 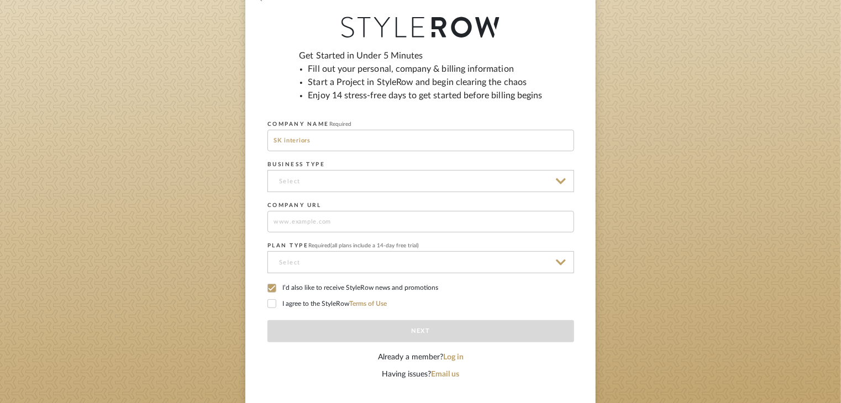 What do you see at coordinates (420, 289) in the screenshot?
I see `label: I’d also like to receive StyleRow news and promotions` at bounding box center [420, 289].